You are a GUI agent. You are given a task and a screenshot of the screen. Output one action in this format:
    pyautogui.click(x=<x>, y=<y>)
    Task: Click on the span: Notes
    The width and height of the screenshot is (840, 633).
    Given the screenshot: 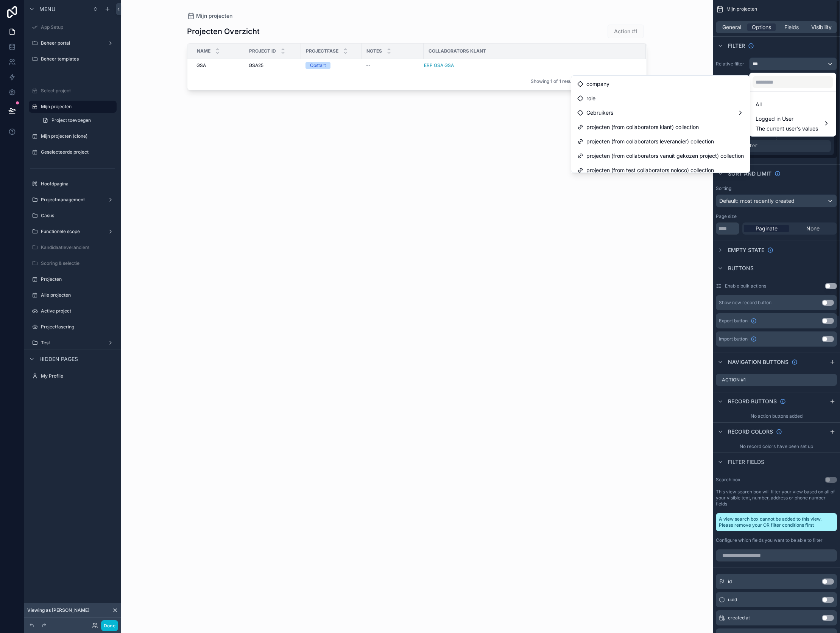 What is the action you would take?
    pyautogui.click(x=374, y=51)
    